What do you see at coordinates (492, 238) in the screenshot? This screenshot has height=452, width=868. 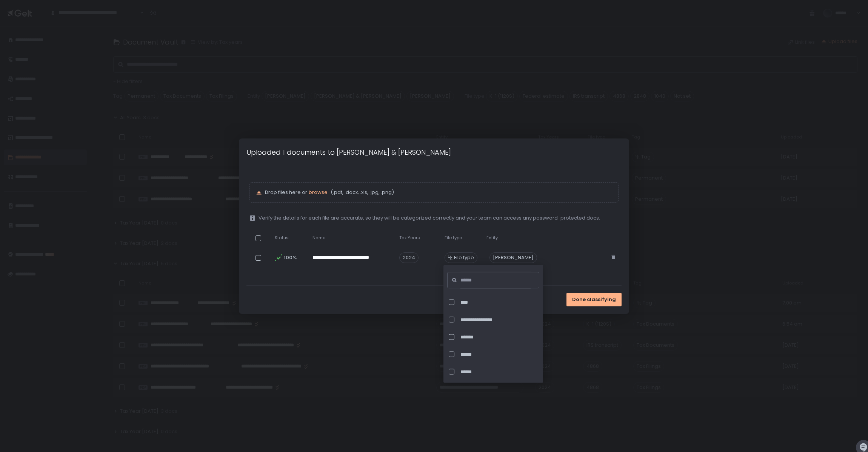 I see `span: Entity` at bounding box center [492, 238].